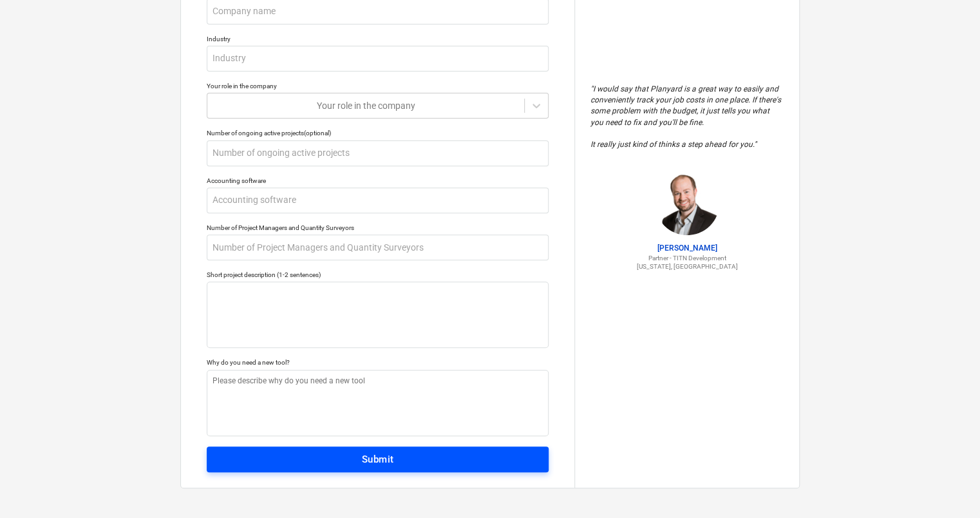  I want to click on div: Why do you need a new tool?, so click(378, 362).